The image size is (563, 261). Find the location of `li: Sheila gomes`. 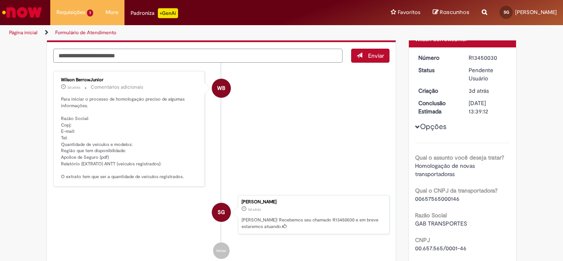

li: Sheila gomes is located at coordinates (221, 215).